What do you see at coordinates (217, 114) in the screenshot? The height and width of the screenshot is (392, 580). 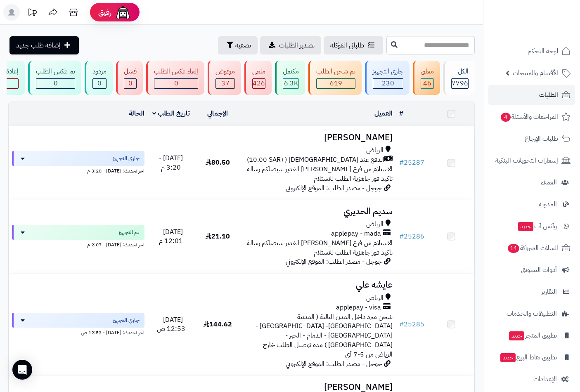 I see `a: الإجمالي` at bounding box center [217, 114].